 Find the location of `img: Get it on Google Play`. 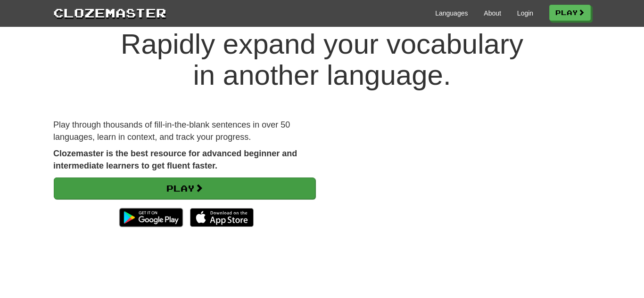

img: Get it on Google Play is located at coordinates (151, 218).